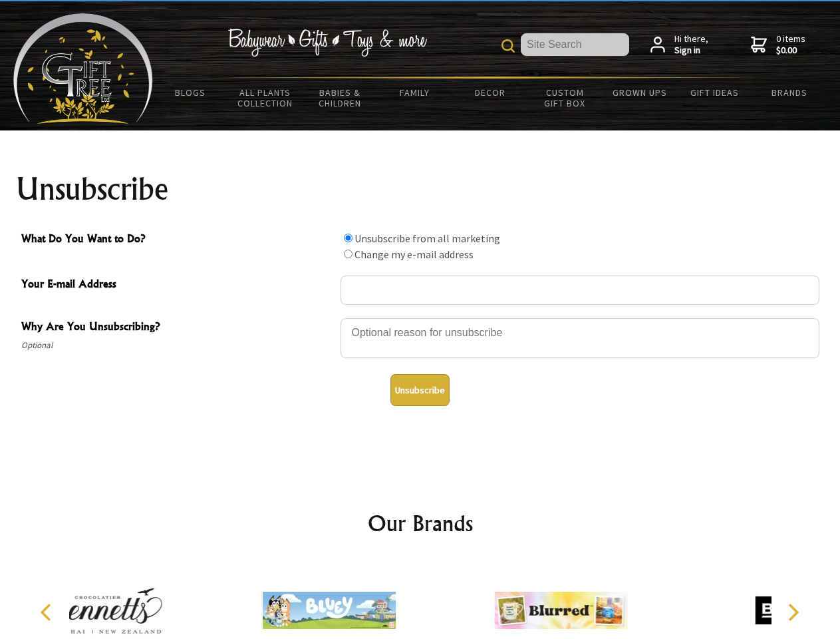 The width and height of the screenshot is (840, 639). I want to click on button: Next, so click(793, 612).